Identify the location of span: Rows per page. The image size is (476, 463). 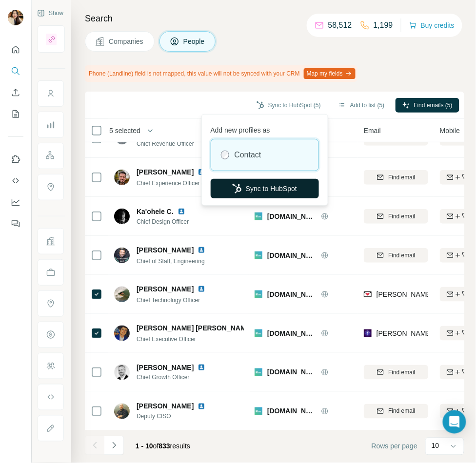
(394, 447).